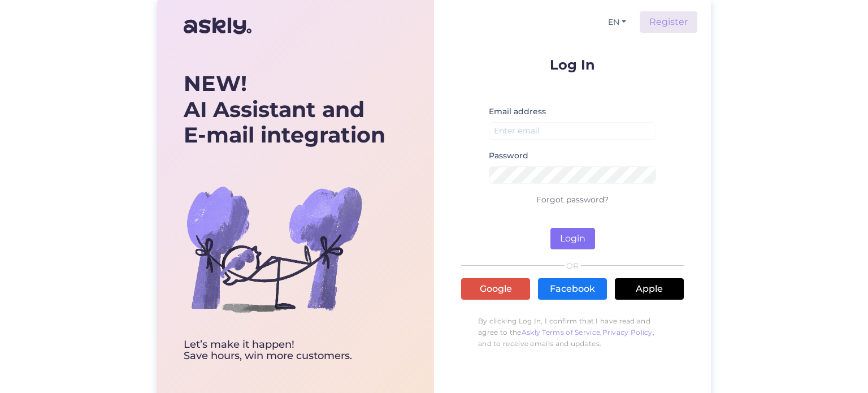  What do you see at coordinates (561, 332) in the screenshot?
I see `a: Askly Terms of Service` at bounding box center [561, 332].